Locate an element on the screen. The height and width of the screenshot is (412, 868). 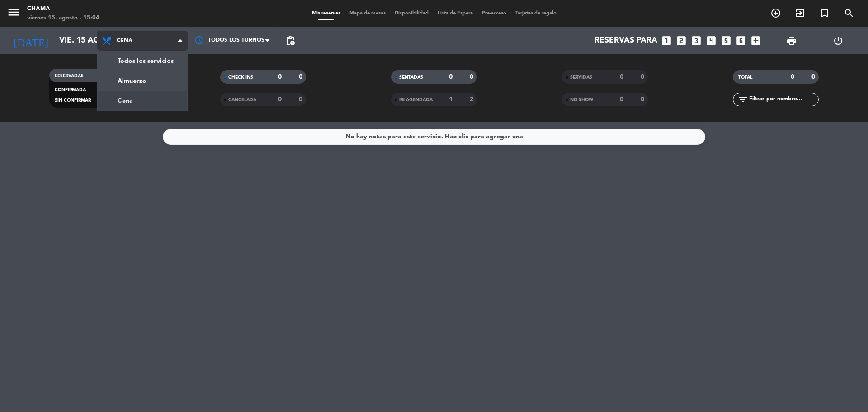
div: LOG OUT is located at coordinates (838, 41).